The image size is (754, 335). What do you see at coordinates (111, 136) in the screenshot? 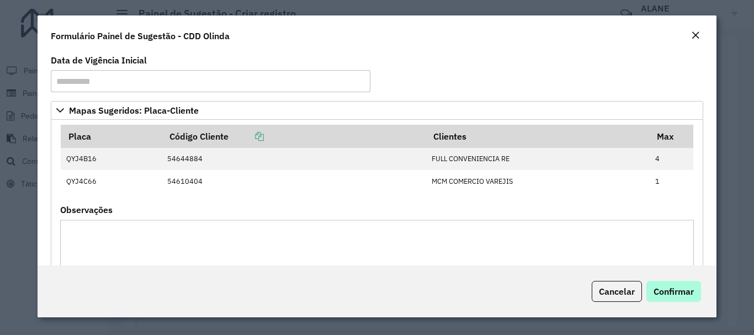
I see `th: Placa` at bounding box center [111, 136].